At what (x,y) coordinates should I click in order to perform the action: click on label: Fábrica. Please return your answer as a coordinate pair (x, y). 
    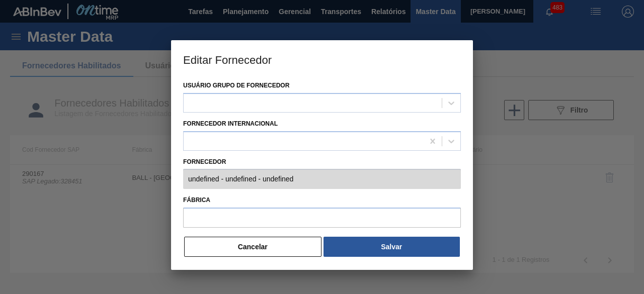
    Looking at the image, I should click on (322, 200).